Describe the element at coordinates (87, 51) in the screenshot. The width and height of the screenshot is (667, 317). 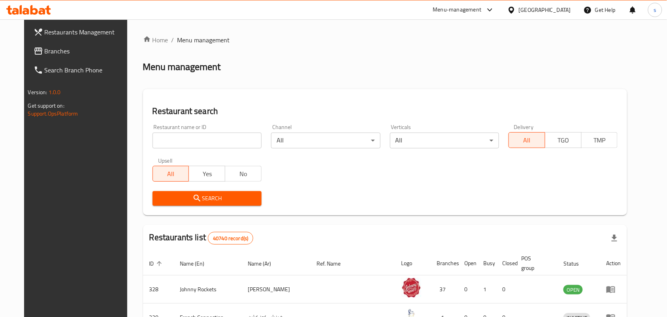
I see `span: Branches` at that location.